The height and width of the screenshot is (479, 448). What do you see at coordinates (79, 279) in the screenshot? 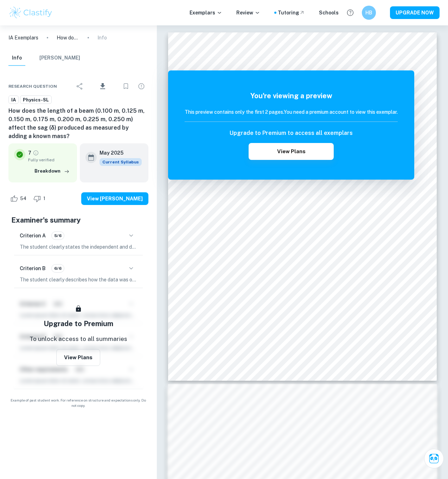
I see `p: The student clearly describes how the data was obtained and processed, ensuring that each procedu...` at bounding box center [79, 279].